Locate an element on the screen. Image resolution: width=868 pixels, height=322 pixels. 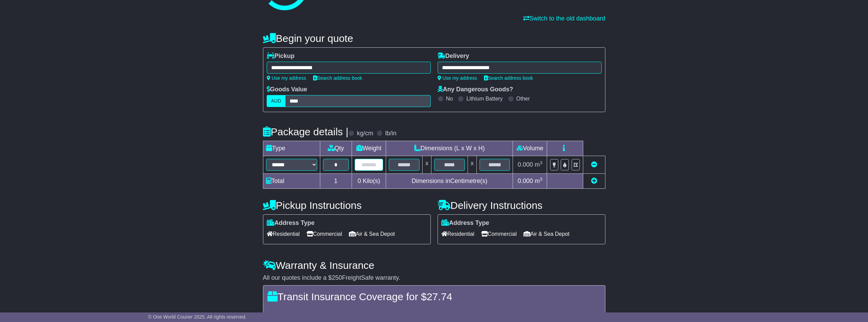
label: Any Dangerous Goods? is located at coordinates (475, 90).